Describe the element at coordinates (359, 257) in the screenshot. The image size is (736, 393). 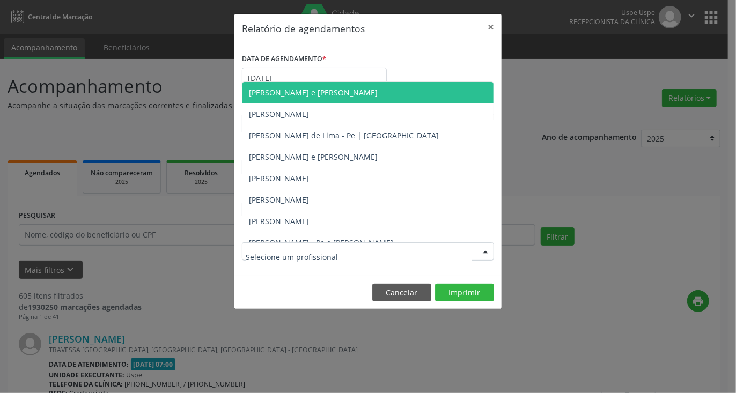
I see `input: Selecione um profissional` at that location.